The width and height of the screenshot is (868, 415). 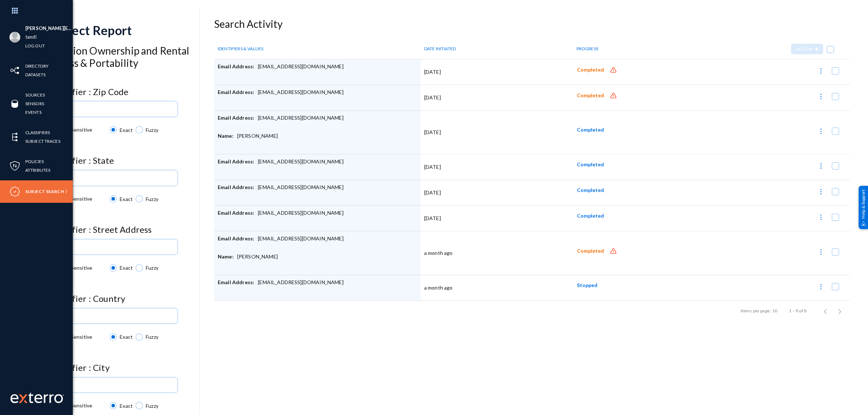 I want to click on img: blank-profile-picture.png, so click(x=15, y=37).